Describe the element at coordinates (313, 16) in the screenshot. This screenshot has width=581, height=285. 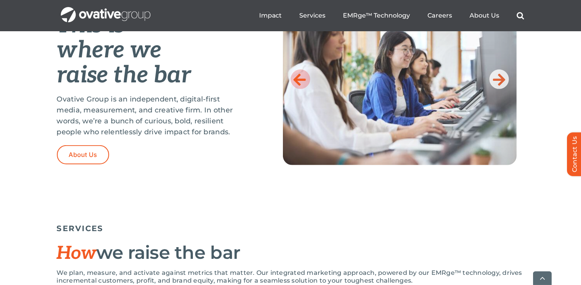
I see `a: Services` at that location.